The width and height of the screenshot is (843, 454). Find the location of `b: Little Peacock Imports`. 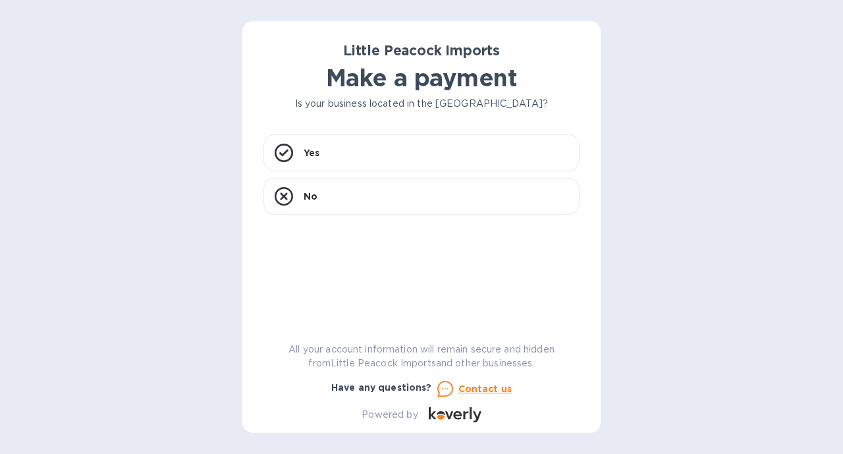

b: Little Peacock Imports is located at coordinates (422, 50).